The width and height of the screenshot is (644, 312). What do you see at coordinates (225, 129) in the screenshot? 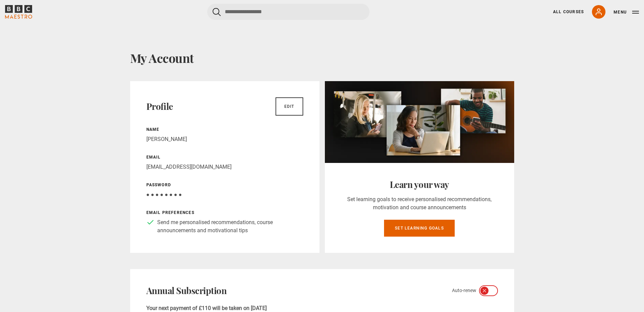
I see `p: Name` at bounding box center [225, 129].